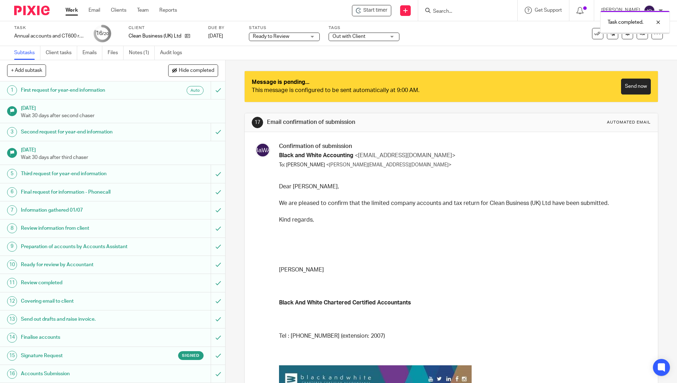 Image resolution: width=677 pixels, height=383 pixels. Describe the element at coordinates (143, 10) in the screenshot. I see `a: Team` at that location.